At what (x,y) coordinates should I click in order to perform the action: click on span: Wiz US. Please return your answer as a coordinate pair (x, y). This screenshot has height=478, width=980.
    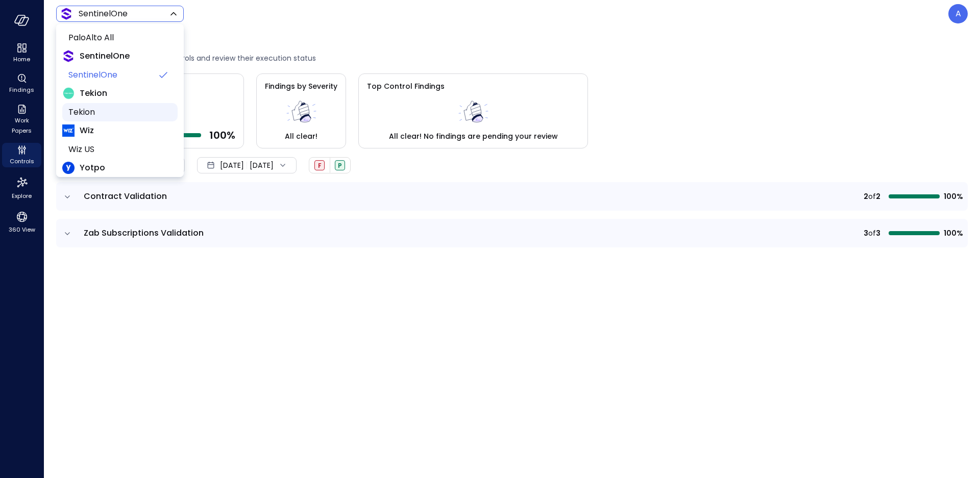
    Looking at the image, I should click on (119, 150).